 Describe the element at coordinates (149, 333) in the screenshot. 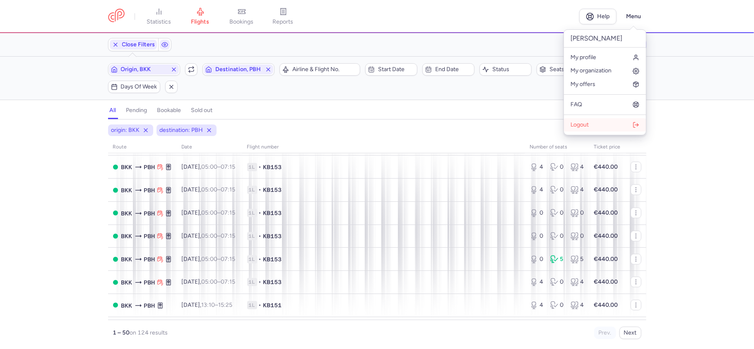

I see `span: on 124 results` at that location.